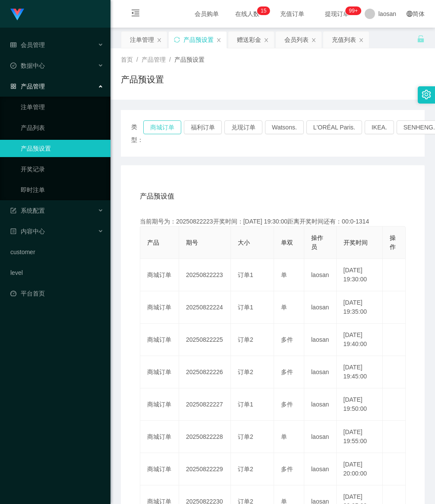  What do you see at coordinates (205, 275) in the screenshot?
I see `td: 20250822223` at bounding box center [205, 275].